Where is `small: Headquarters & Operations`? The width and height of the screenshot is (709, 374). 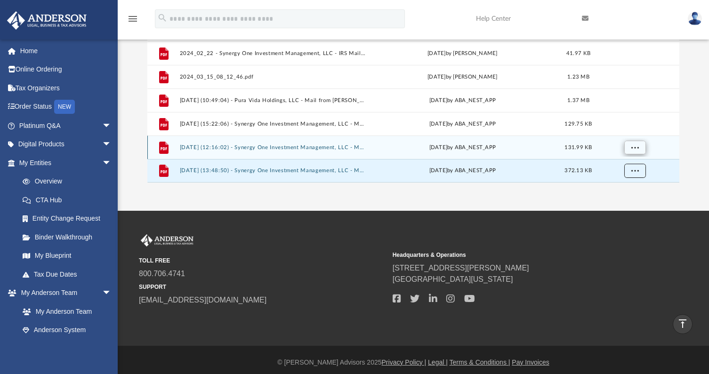
small: Headquarters & Operations is located at coordinates (516, 255).